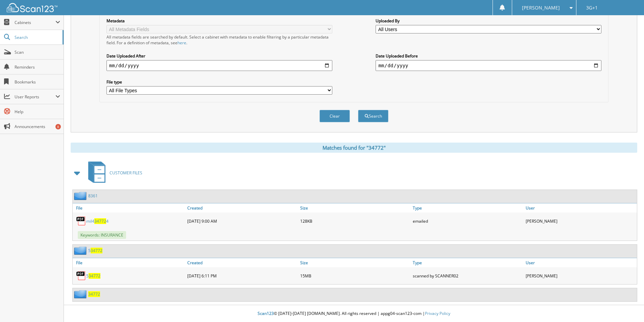 The height and width of the screenshot is (322, 644). I want to click on span: Announcements, so click(37, 127).